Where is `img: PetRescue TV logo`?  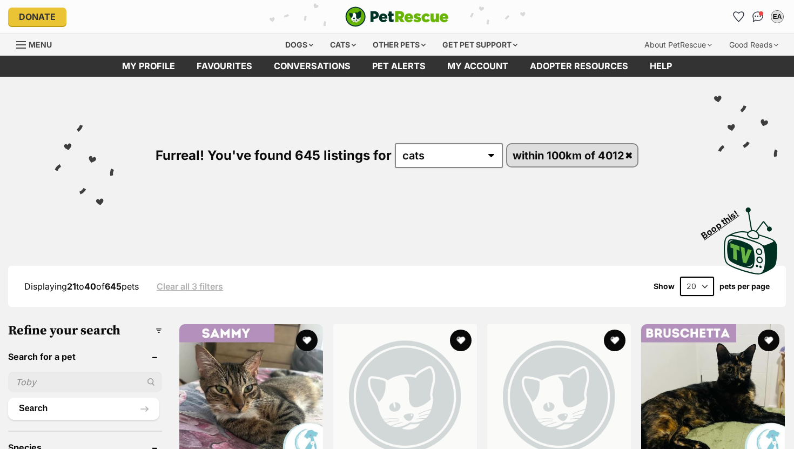
img: PetRescue TV logo is located at coordinates (751, 241).